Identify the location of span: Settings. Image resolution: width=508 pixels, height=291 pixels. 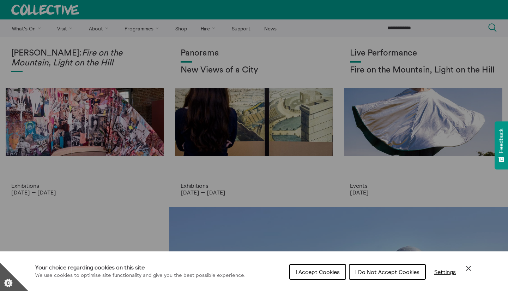
(445, 272).